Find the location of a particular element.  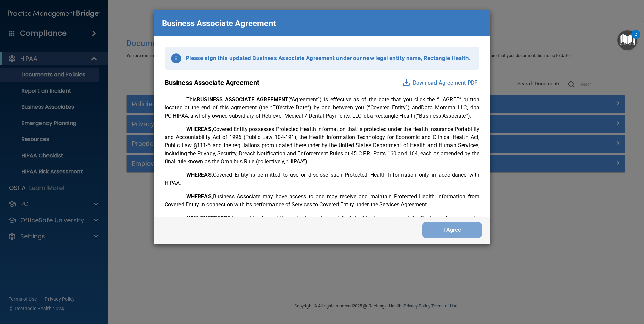

div: 2 is located at coordinates (636, 39).